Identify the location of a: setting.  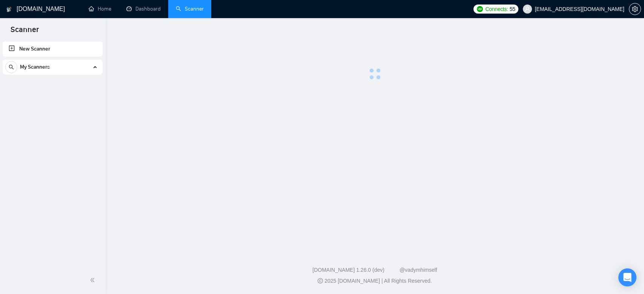
(635, 9).